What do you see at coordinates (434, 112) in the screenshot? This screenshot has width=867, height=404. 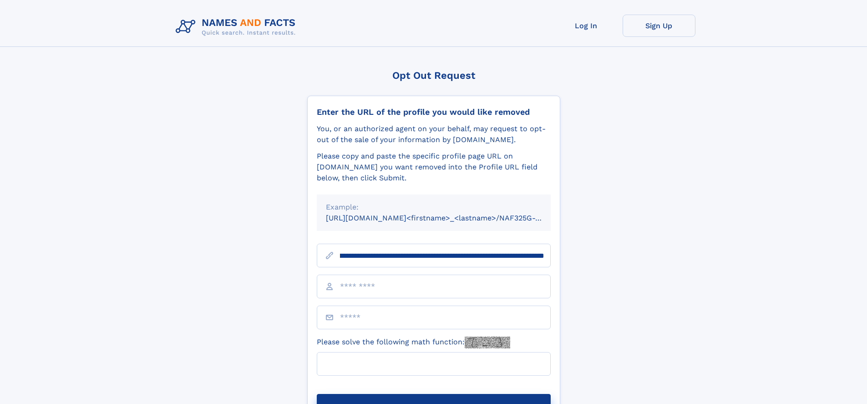 I see `div: Enter the URL of the profile you would like removed` at bounding box center [434, 112].